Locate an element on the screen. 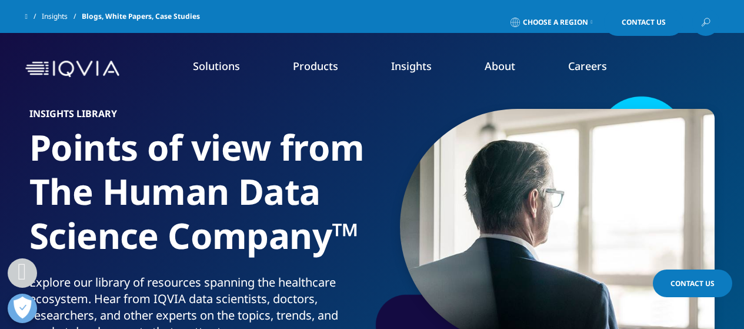  a: Solutions is located at coordinates (216, 66).